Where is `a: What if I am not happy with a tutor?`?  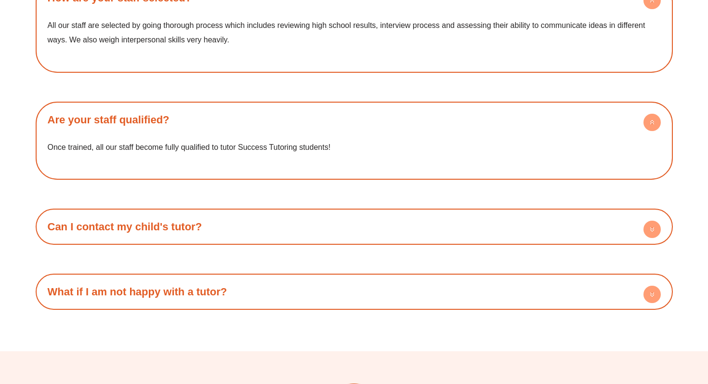 a: What if I am not happy with a tutor? is located at coordinates (137, 292).